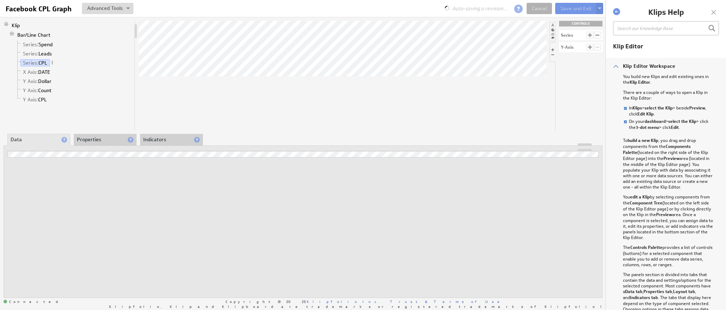 Image resolution: width=726 pixels, height=310 pixels. I want to click on strong: Data tab, so click(633, 291).